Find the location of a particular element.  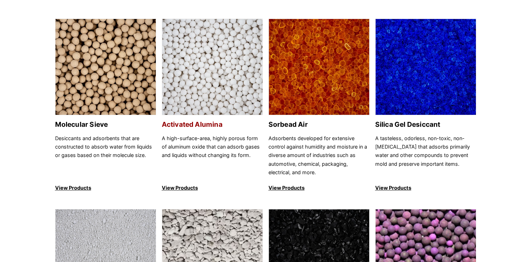

img: Sorbead Air is located at coordinates (319, 67).